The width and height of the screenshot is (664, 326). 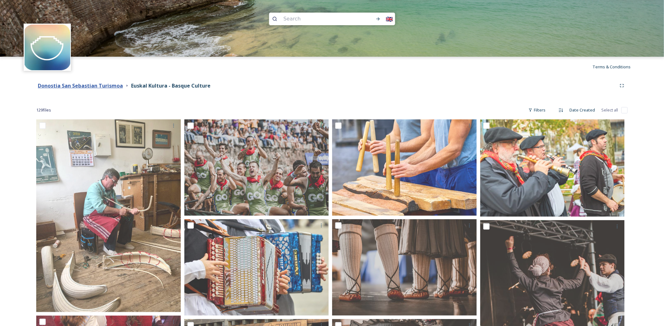 What do you see at coordinates (610, 110) in the screenshot?
I see `span: Select all` at bounding box center [610, 110].